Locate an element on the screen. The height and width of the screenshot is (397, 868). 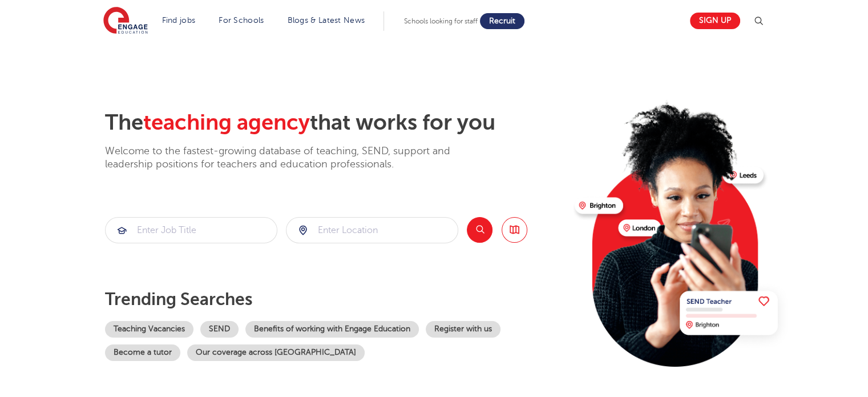
a: Blogs & Latest News is located at coordinates (326, 20).